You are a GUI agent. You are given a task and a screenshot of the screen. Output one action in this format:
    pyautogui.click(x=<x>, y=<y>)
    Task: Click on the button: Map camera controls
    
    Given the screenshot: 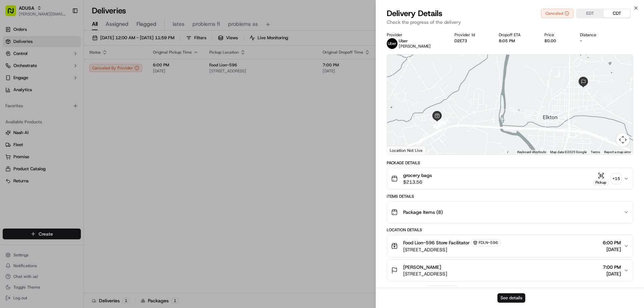 What is the action you would take?
    pyautogui.click(x=623, y=139)
    